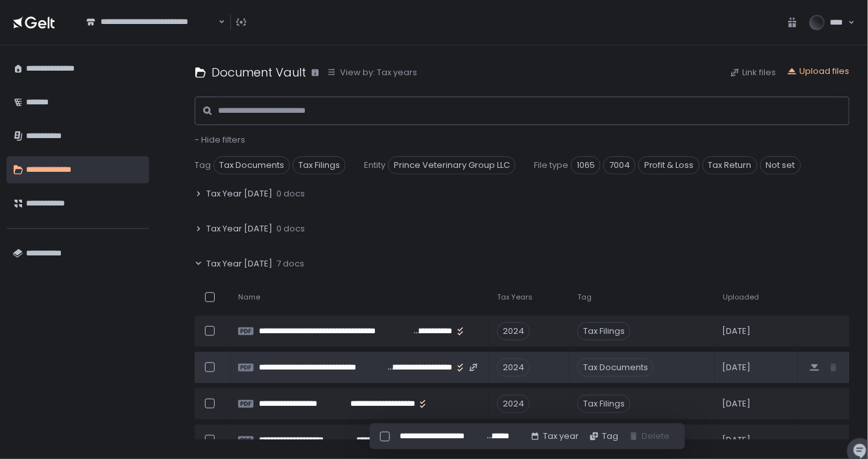  I want to click on span: 7 docs, so click(290, 264).